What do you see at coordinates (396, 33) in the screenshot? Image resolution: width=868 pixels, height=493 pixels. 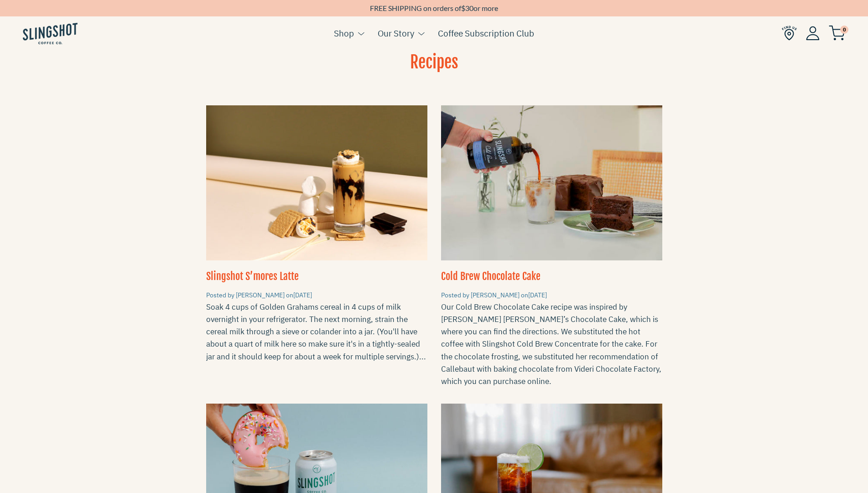 I see `a: Our Story` at bounding box center [396, 33].